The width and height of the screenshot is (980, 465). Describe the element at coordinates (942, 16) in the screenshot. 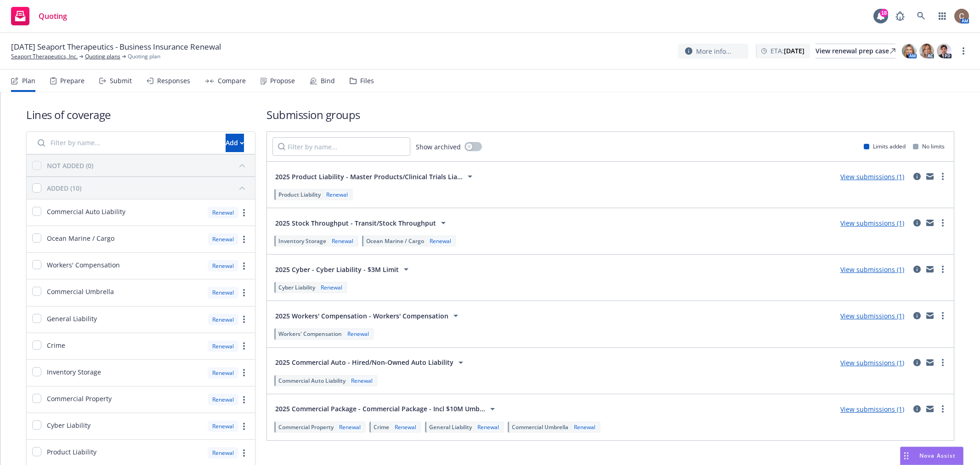

I see `a: Switch app` at that location.